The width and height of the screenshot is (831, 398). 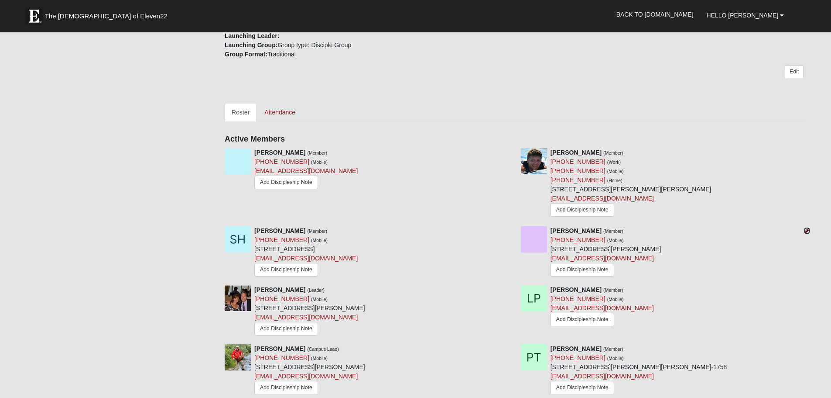 I want to click on strong: Group Format:, so click(x=246, y=54).